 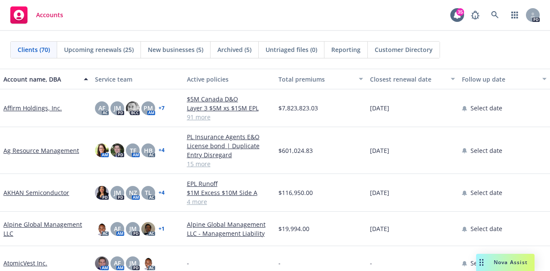 What do you see at coordinates (229, 183) in the screenshot?
I see `a: EPL Runoff` at bounding box center [229, 183].